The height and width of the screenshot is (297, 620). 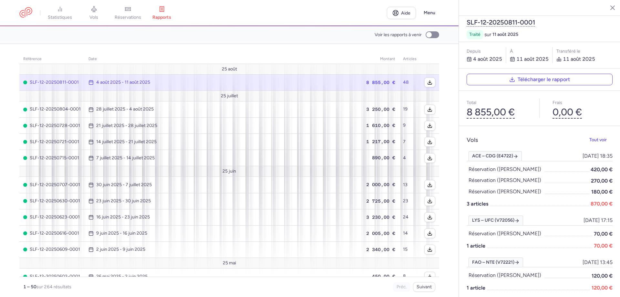 What do you see at coordinates (492, 156) in the screenshot?
I see `font: ACE – CDG (E4722)` at bounding box center [492, 156].